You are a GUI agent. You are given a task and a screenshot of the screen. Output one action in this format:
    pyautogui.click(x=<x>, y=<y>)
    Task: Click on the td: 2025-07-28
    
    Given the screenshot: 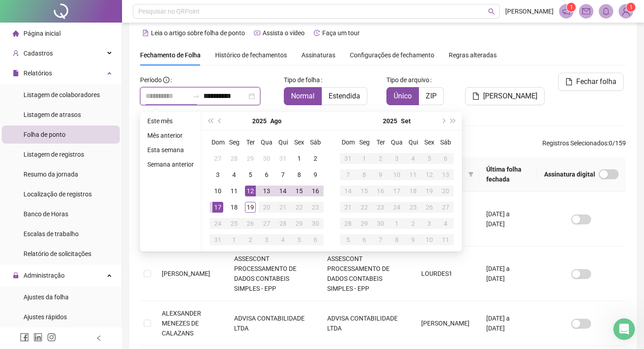 What is the action you would take?
    pyautogui.click(x=234, y=158)
    